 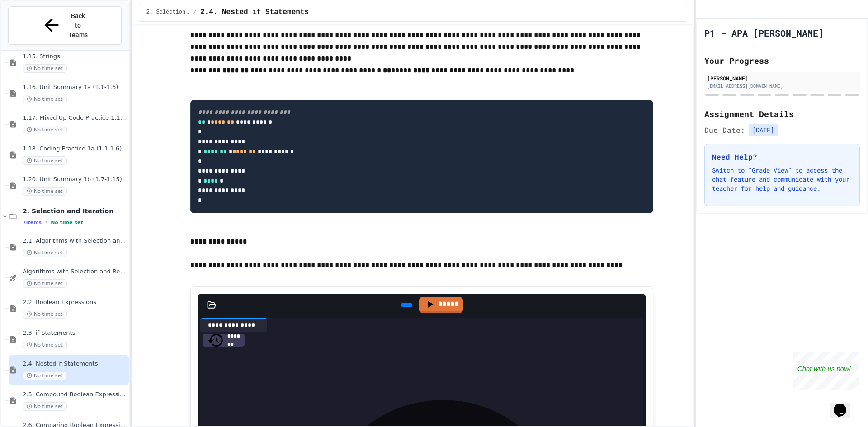 I want to click on span: 1.16. Unit Summary 1a (1.1-1.6), so click(x=74, y=87).